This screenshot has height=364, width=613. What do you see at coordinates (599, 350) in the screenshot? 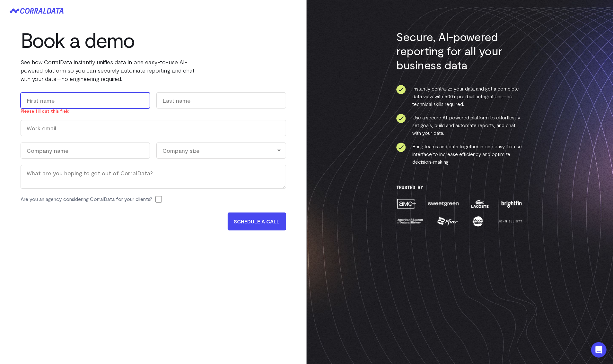
I see `div: Open Intercom Messenger` at bounding box center [599, 350].